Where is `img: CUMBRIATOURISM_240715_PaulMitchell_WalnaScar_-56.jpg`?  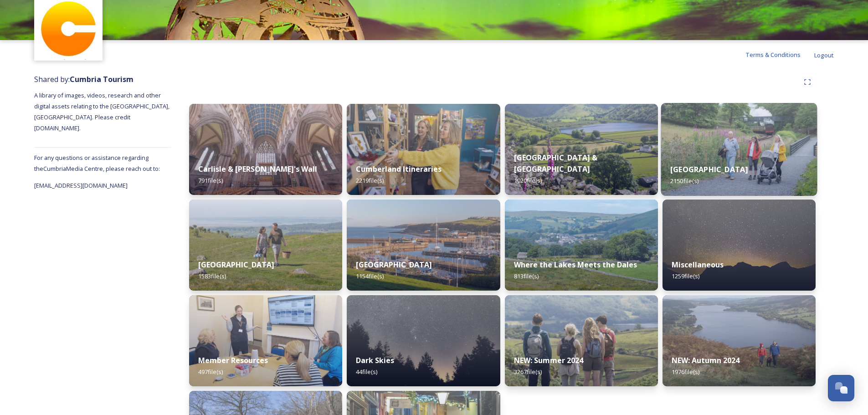 img: CUMBRIATOURISM_240715_PaulMitchell_WalnaScar_-56.jpg is located at coordinates (581, 341).